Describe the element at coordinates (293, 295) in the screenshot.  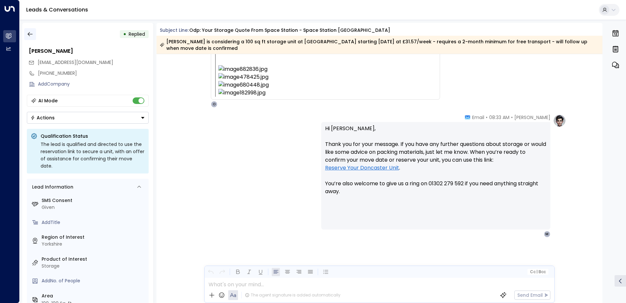
I see `div: The agent signature is added automatically` at that location.